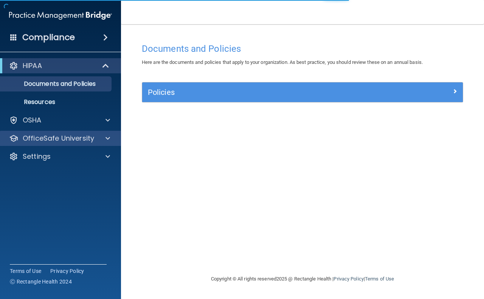  I want to click on h4: Compliance, so click(48, 37).